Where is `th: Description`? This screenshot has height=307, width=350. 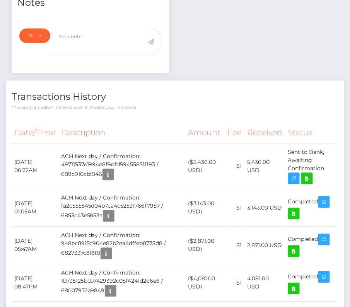 th: Description is located at coordinates (122, 133).